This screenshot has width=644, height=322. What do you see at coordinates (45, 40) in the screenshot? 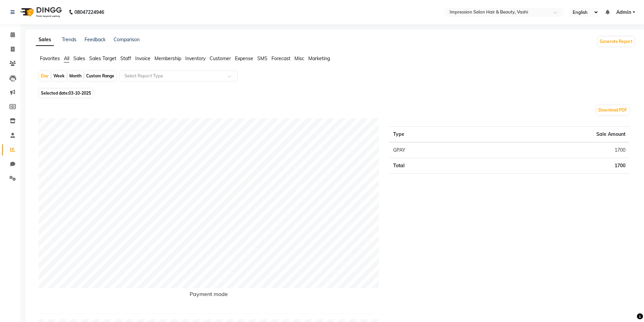
I see `a: Sales` at bounding box center [45, 40].